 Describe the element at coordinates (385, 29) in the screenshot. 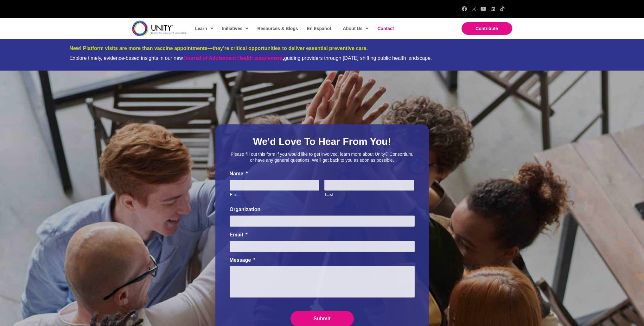

I see `a: Contact` at that location.